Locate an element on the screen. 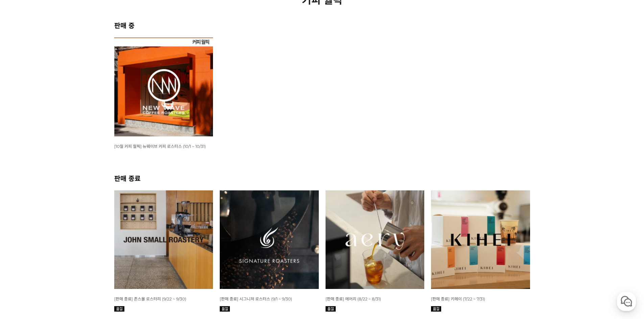 The image size is (644, 319). h2: 판매 종료 is located at coordinates (322, 178).